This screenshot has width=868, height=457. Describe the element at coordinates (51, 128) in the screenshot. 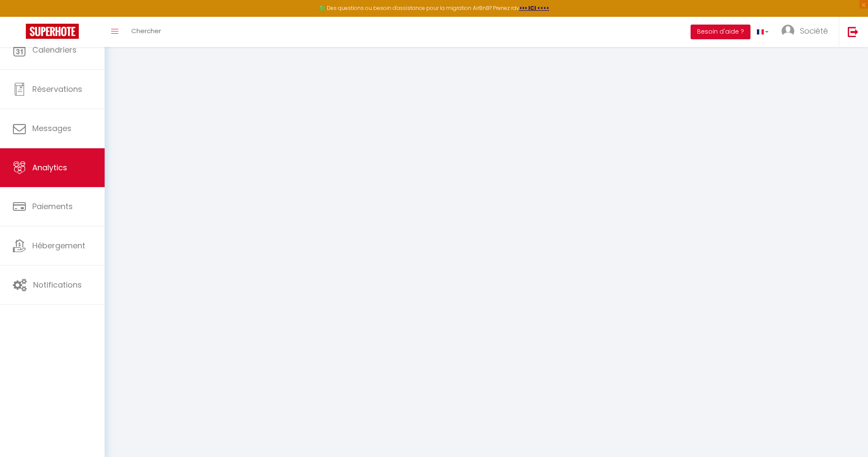

I see `span: Messages` at that location.